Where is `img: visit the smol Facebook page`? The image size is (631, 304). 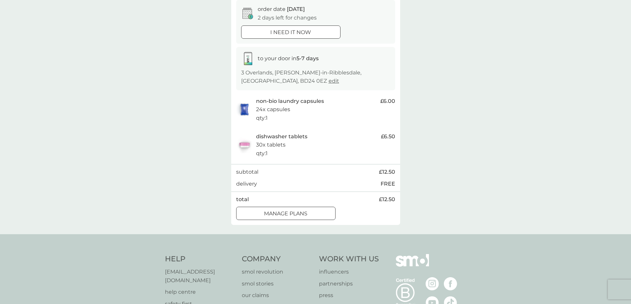 img: visit the smol Facebook page is located at coordinates (450, 284).